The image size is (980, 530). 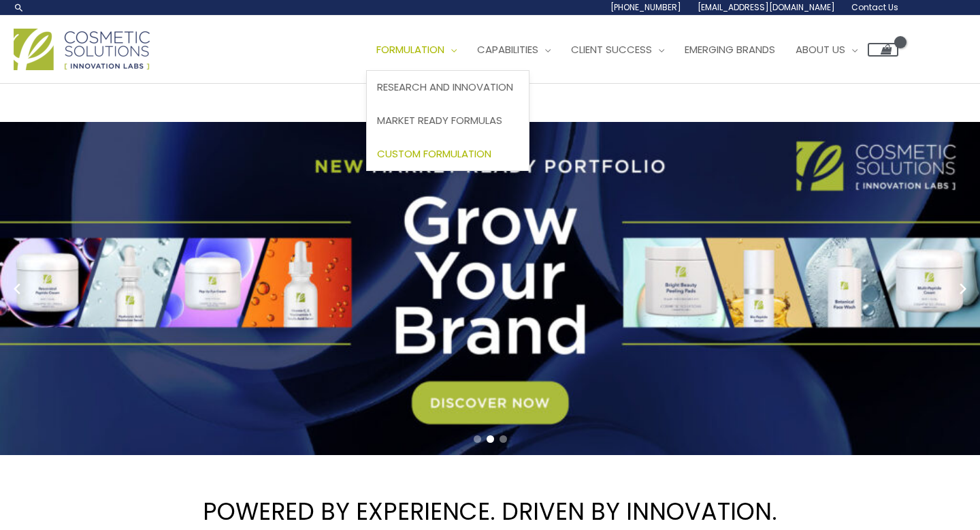 What do you see at coordinates (416, 50) in the screenshot?
I see `a: Formulation` at bounding box center [416, 50].